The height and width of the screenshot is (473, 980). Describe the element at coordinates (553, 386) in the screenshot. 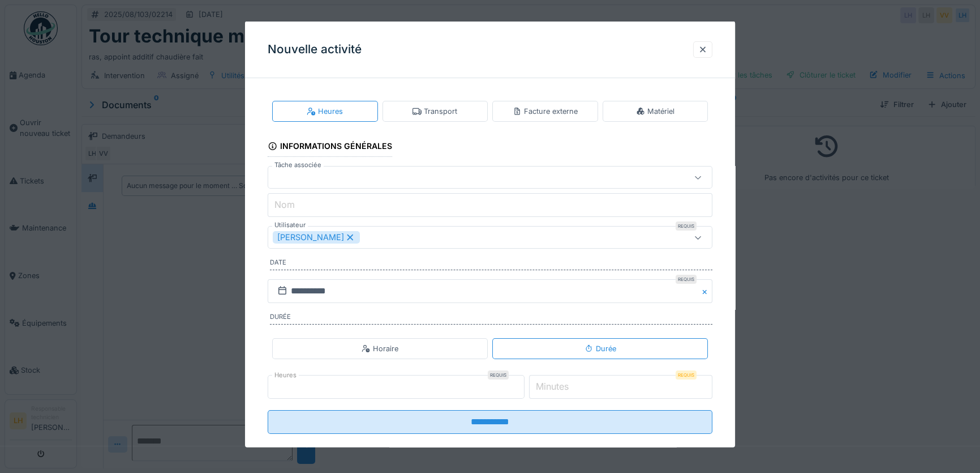

I see `label: Minutes` at that location.